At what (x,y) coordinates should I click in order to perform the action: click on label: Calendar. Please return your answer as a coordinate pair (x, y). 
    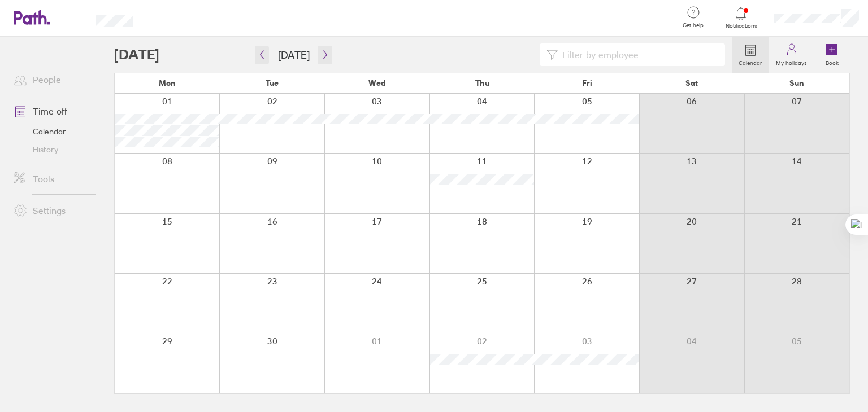
    Looking at the image, I should click on (750, 62).